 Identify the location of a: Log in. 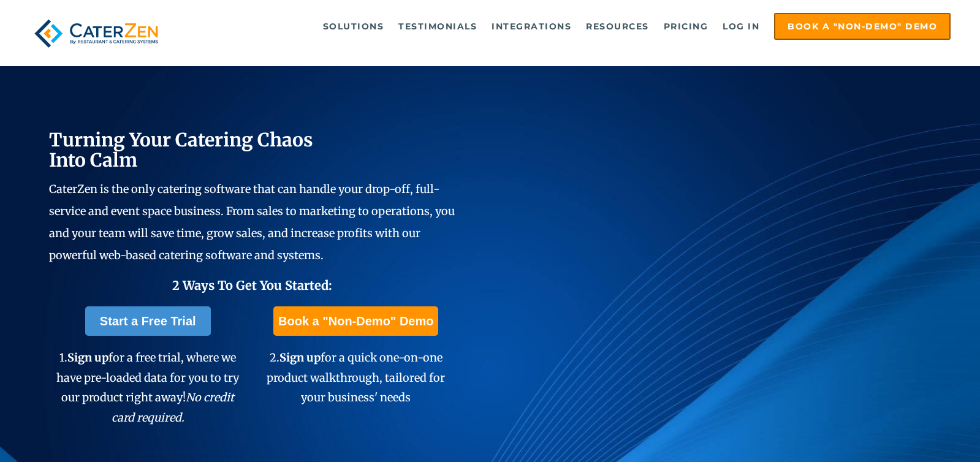
(741, 26).